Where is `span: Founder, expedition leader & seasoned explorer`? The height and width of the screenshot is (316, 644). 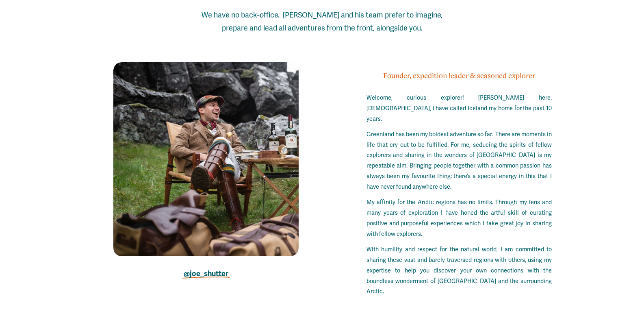 span: Founder, expedition leader & seasoned explorer is located at coordinates (459, 75).